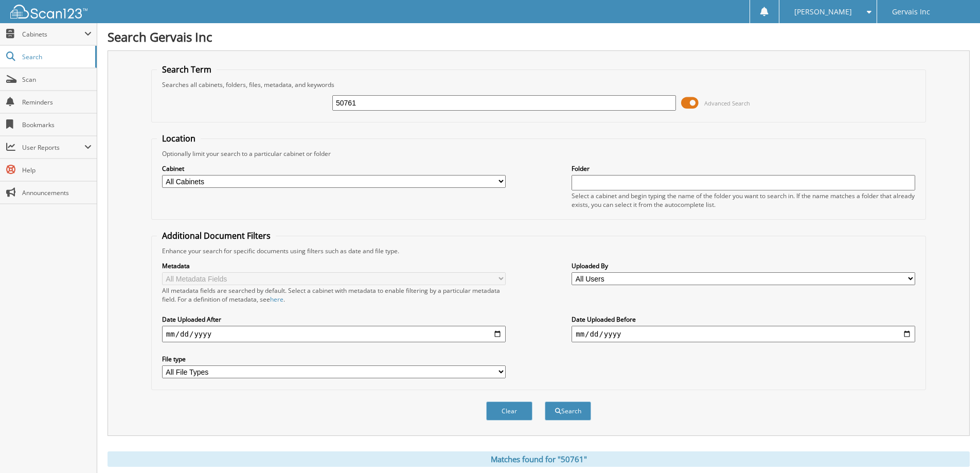 This screenshot has width=980, height=473. What do you see at coordinates (216, 236) in the screenshot?
I see `legend: Additional Document Filters` at bounding box center [216, 236].